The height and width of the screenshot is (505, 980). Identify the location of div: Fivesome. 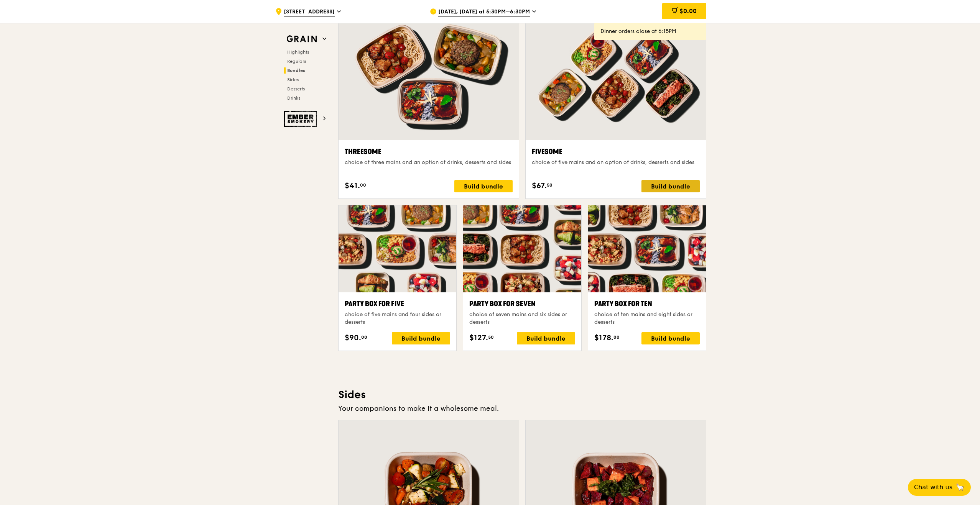
(616, 152).